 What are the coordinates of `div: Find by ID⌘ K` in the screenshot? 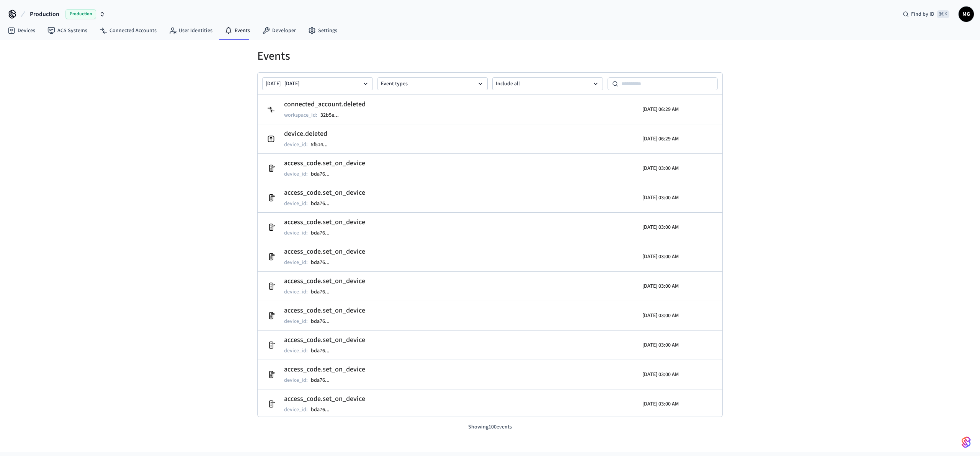 It's located at (926, 14).